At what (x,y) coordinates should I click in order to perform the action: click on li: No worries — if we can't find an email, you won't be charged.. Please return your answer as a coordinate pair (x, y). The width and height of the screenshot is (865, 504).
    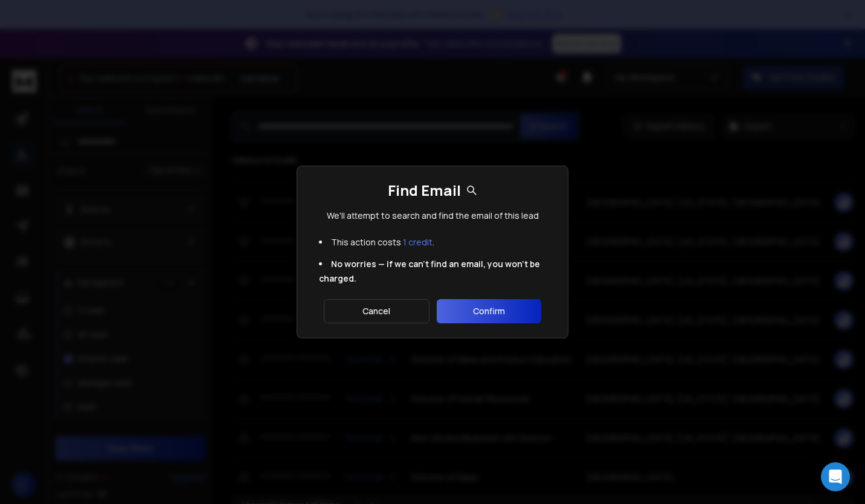
    Looking at the image, I should click on (432, 271).